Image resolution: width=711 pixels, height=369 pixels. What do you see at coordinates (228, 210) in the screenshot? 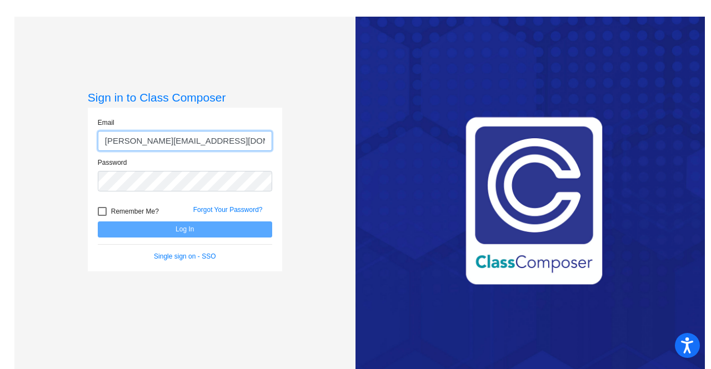
I see `a: Forgot Your Password?` at bounding box center [228, 210].